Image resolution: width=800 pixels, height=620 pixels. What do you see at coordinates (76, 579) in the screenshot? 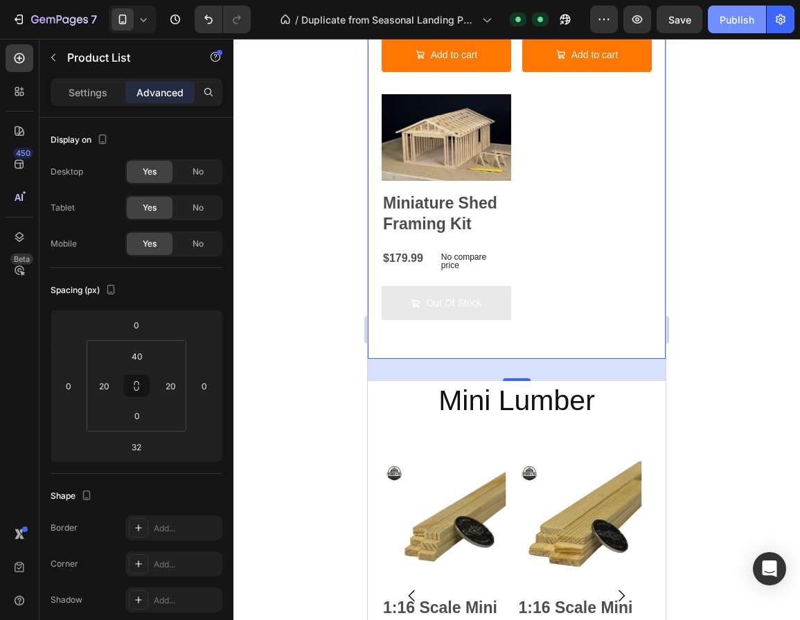
I see `h2: 1:16 Scale Mini Lumber - 2x4s (Dozen)` at bounding box center [76, 579].